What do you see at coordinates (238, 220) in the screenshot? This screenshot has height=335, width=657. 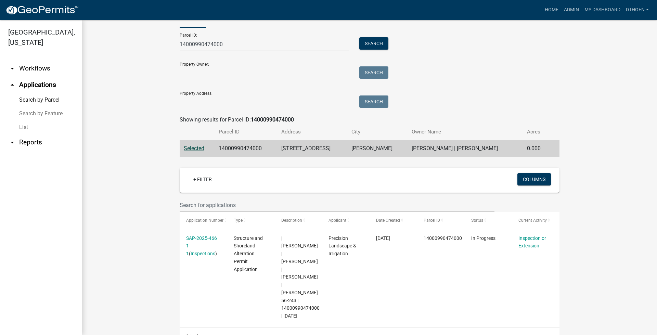 I see `span: Type` at bounding box center [238, 220].